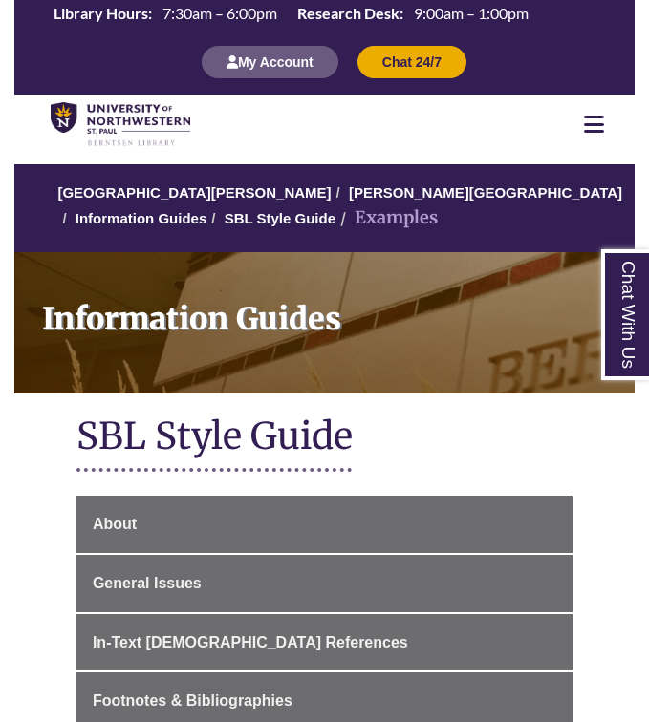 The image size is (649, 722). Describe the element at coordinates (269, 61) in the screenshot. I see `a: My Account` at that location.